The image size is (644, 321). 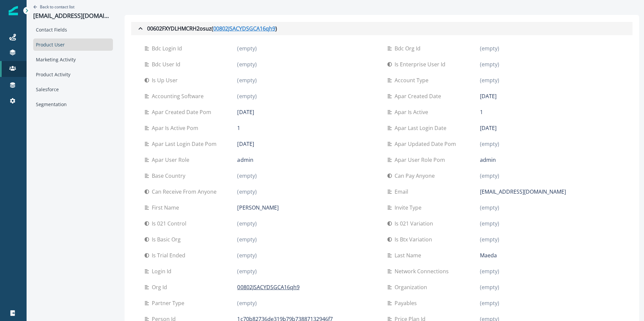 I want to click on p: Base country, so click(x=170, y=176).